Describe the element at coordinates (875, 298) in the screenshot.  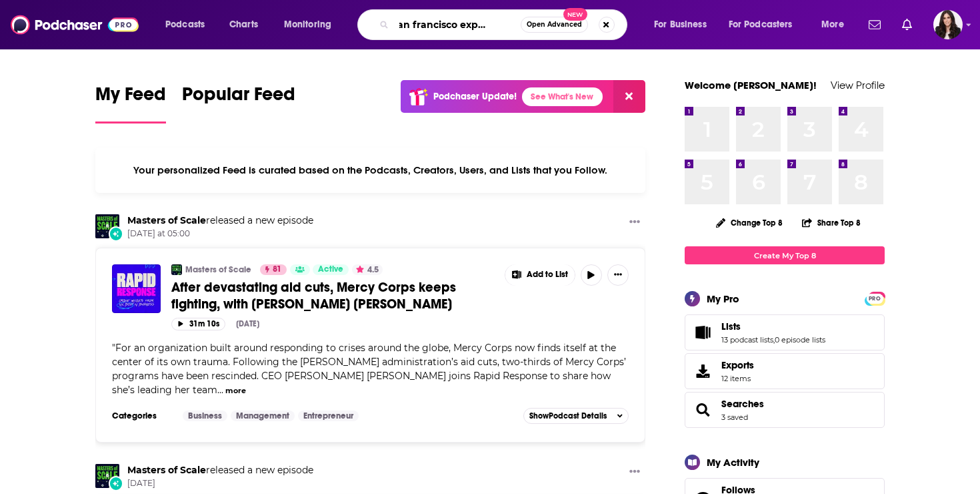
I see `span: PRO` at that location.